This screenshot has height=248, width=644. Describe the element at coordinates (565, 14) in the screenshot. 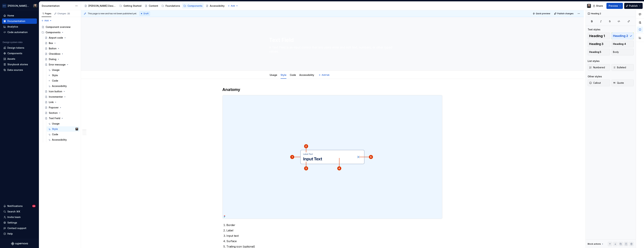

I see `span: Publish changes` at that location.